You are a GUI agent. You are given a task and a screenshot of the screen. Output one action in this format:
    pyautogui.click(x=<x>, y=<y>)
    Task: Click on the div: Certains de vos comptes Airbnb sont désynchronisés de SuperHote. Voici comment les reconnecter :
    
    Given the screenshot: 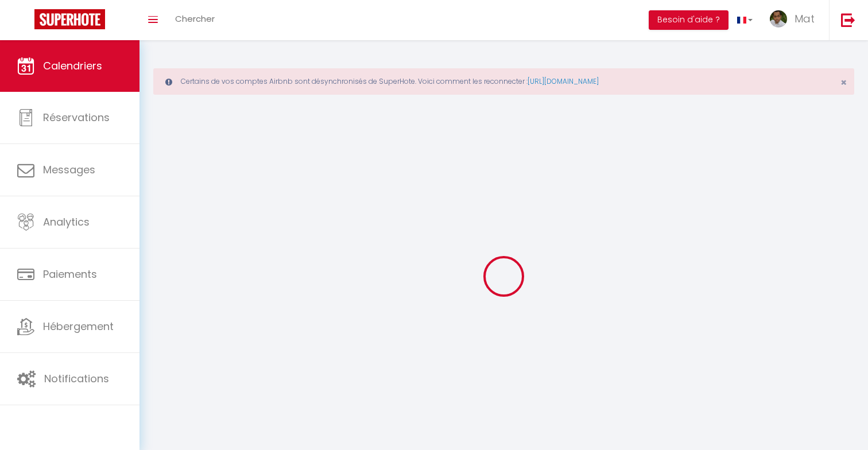 What is the action you would take?
    pyautogui.click(x=503, y=81)
    